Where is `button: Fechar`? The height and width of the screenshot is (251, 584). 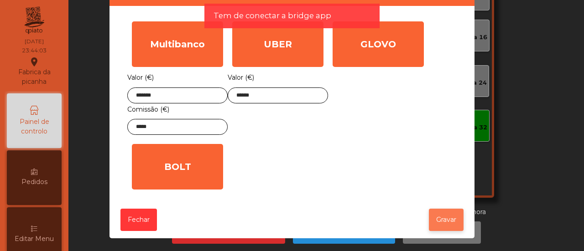 button: Fechar is located at coordinates (139, 220).